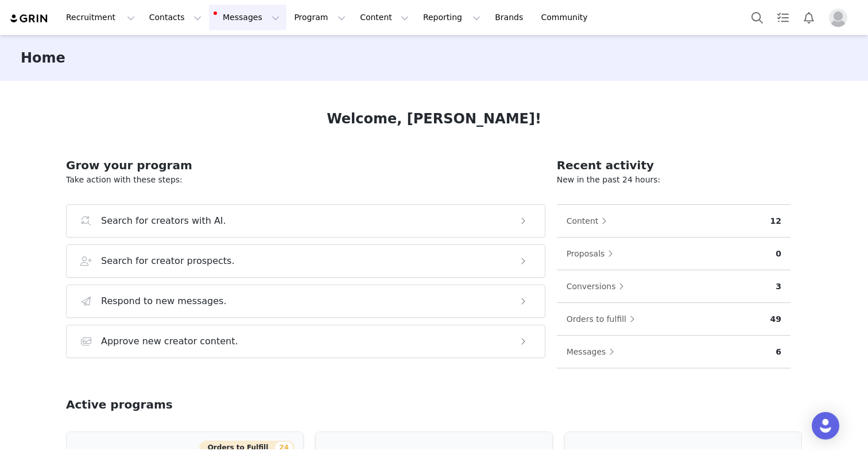  Describe the element at coordinates (783, 17) in the screenshot. I see `a: Tasks` at that location.